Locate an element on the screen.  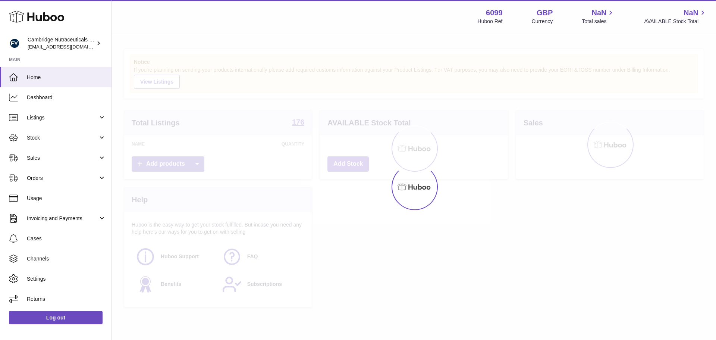
span: Total sales is located at coordinates (598, 21).